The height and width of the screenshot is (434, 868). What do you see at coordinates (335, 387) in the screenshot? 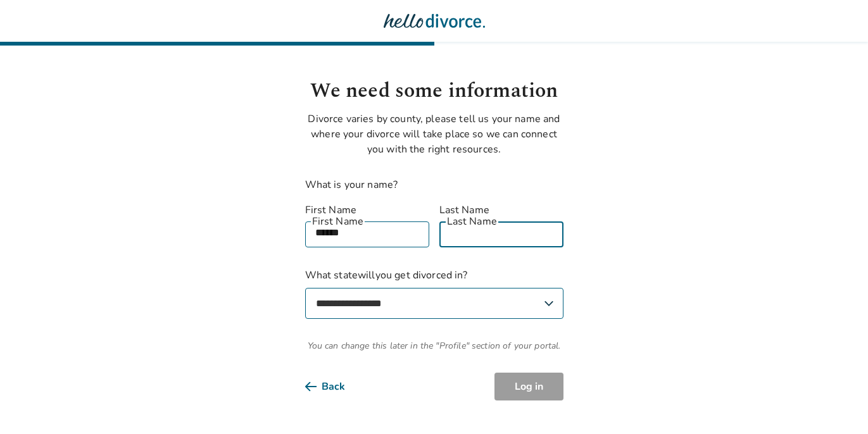
I see `button: Back` at bounding box center [335, 387].